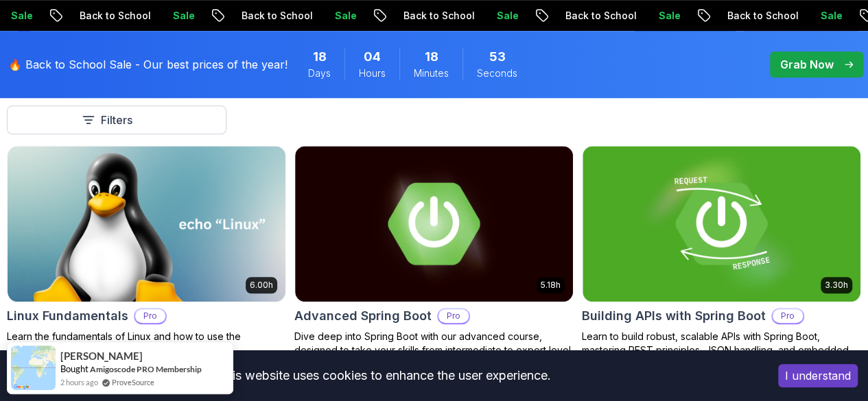 The height and width of the screenshot is (401, 868). Describe the element at coordinates (818, 376) in the screenshot. I see `button: Accept cookies` at that location.